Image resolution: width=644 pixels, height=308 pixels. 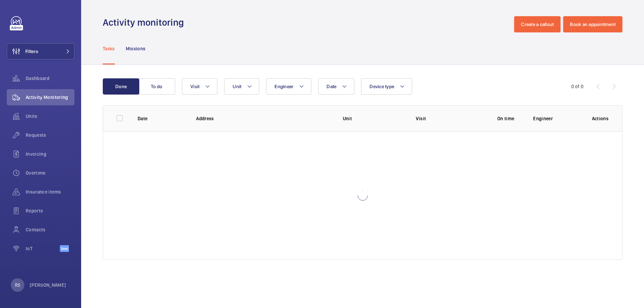 I want to click on span: Device type, so click(x=382, y=86).